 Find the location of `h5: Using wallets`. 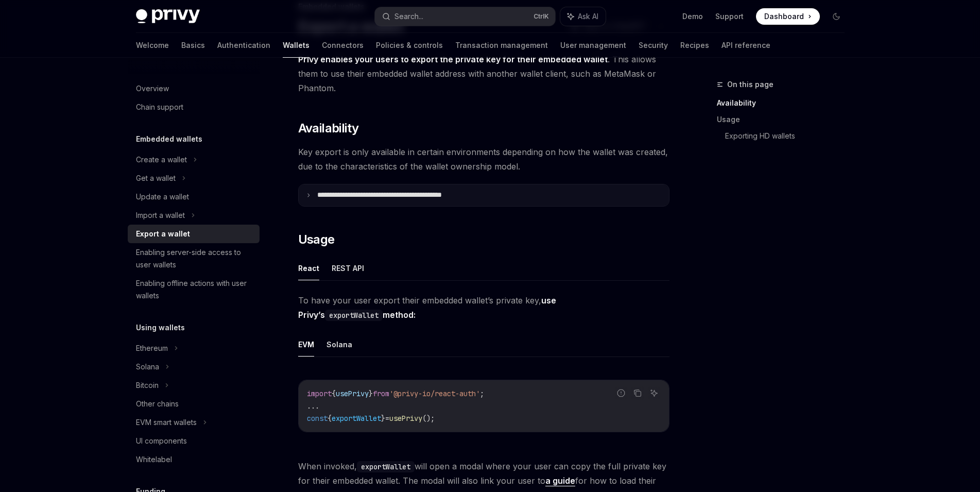

h5: Using wallets is located at coordinates (160, 328).